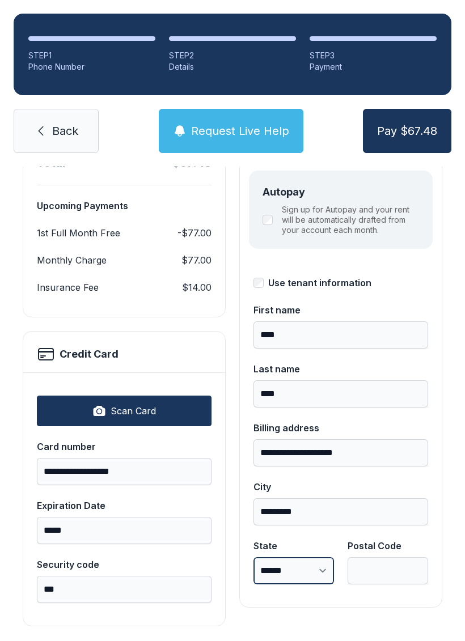 Image resolution: width=465 pixels, height=641 pixels. I want to click on div: Phone Number, so click(92, 67).